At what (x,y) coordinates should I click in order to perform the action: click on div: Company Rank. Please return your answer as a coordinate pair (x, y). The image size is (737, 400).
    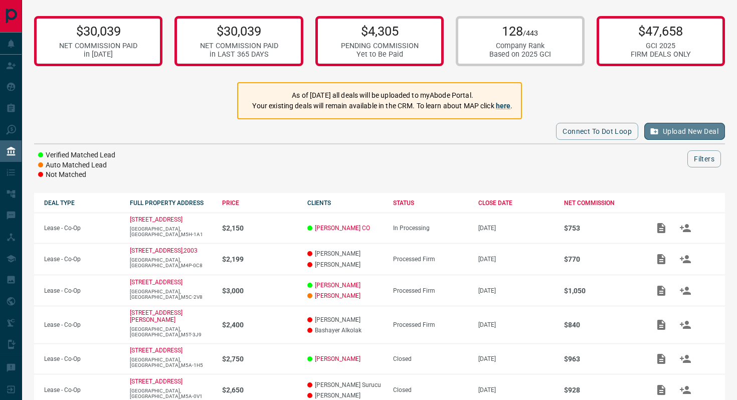
    Looking at the image, I should click on (520, 46).